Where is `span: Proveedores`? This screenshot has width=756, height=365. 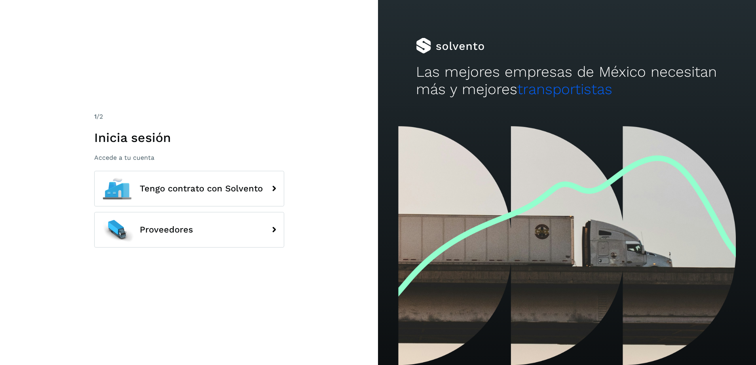
span: Proveedores is located at coordinates (166, 230).